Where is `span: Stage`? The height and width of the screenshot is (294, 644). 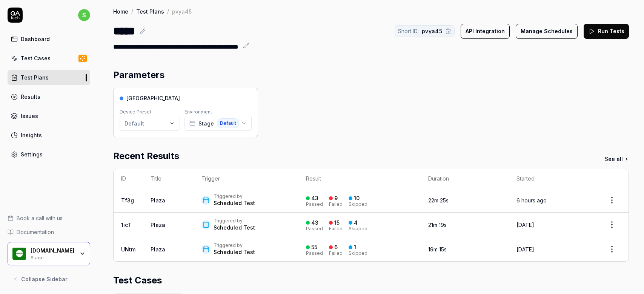
span: Stage is located at coordinates (206, 123).